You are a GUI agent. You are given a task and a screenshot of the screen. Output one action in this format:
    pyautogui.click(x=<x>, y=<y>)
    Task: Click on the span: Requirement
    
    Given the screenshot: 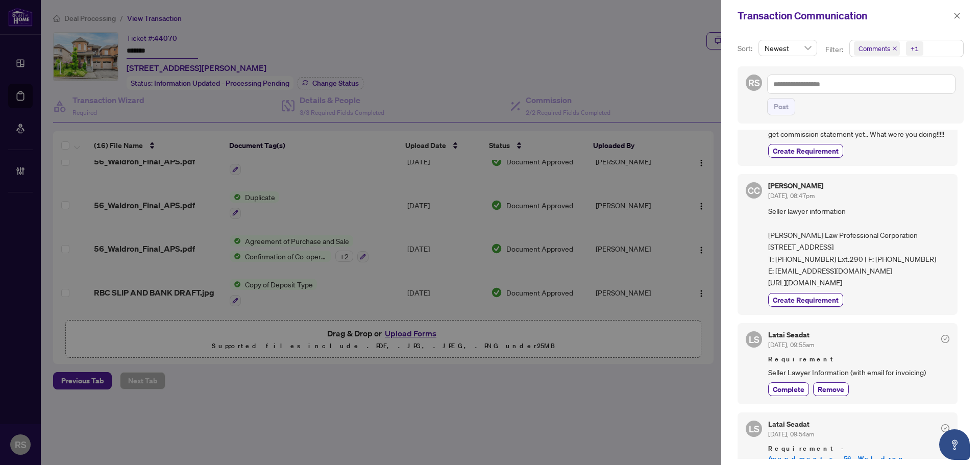 What is the action you would take?
    pyautogui.click(x=858, y=359)
    